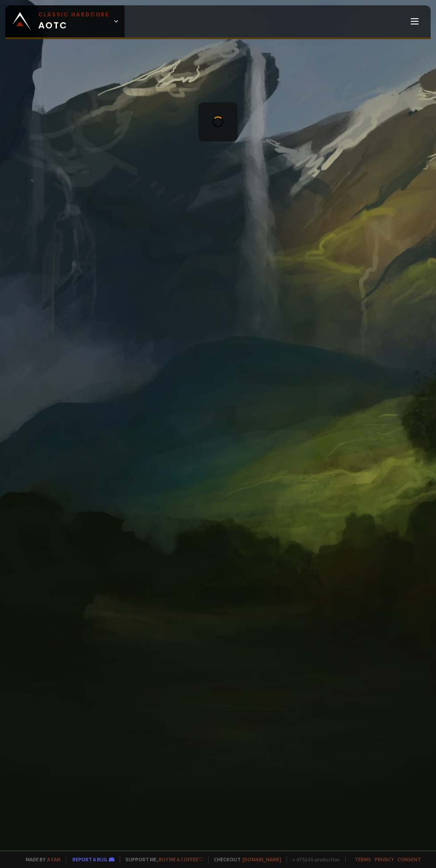 The width and height of the screenshot is (436, 868). I want to click on span: v. d752d5 - production, so click(313, 860).